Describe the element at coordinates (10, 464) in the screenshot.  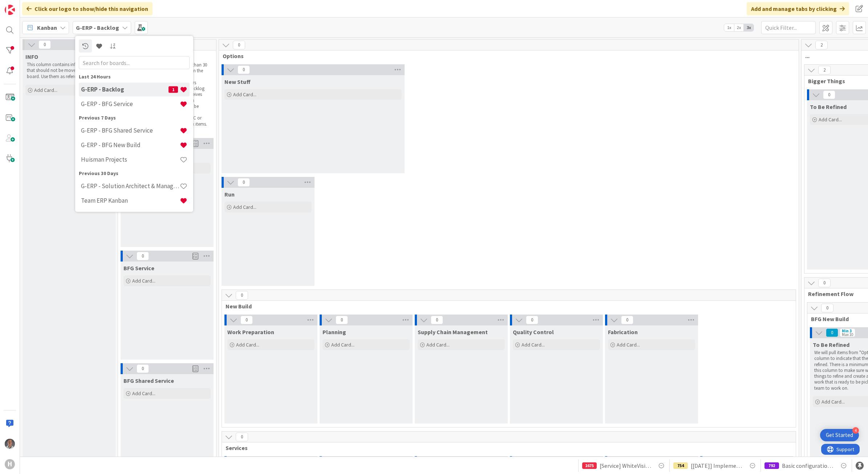
I see `div: H` at that location.